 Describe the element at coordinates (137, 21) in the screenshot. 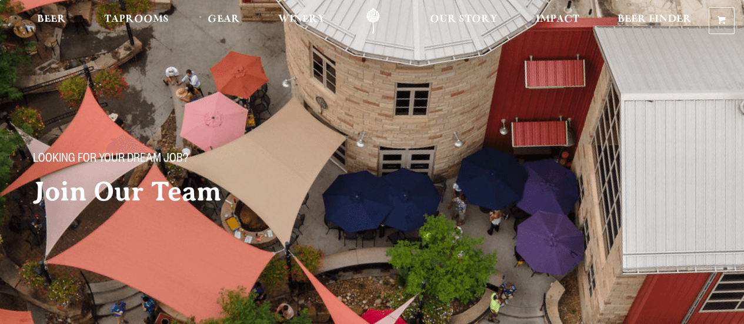

I see `a: Taprooms` at that location.